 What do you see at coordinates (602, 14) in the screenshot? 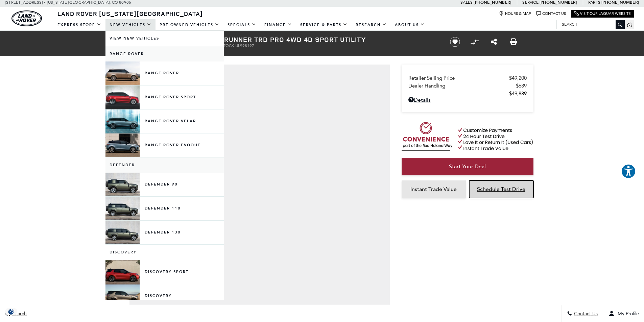
I see `a: Visit Our Jaguar Website` at bounding box center [602, 14].